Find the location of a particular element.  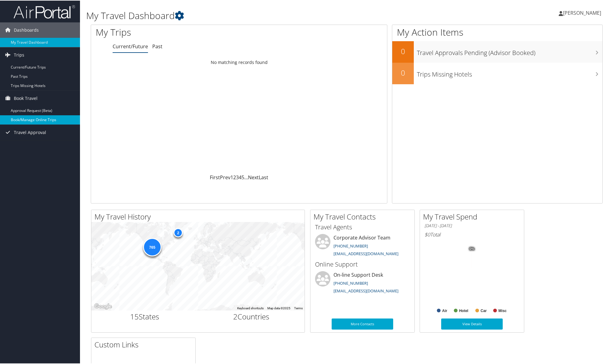

a: First is located at coordinates (215, 177).